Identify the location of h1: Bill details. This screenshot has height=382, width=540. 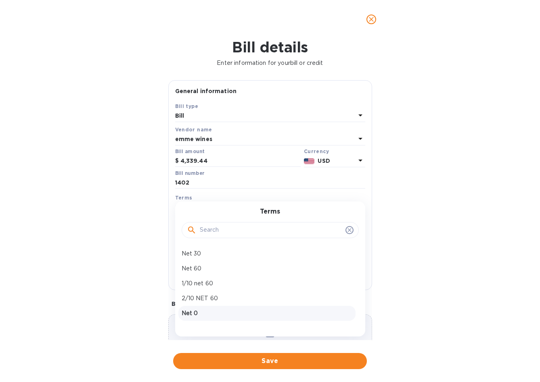
(270, 47).